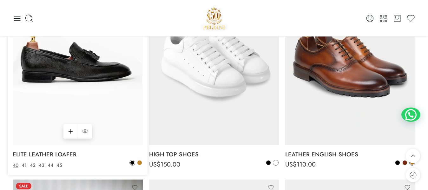 Image resolution: width=428 pixels, height=190 pixels. What do you see at coordinates (50, 165) in the screenshot?
I see `a: 44` at bounding box center [50, 165].